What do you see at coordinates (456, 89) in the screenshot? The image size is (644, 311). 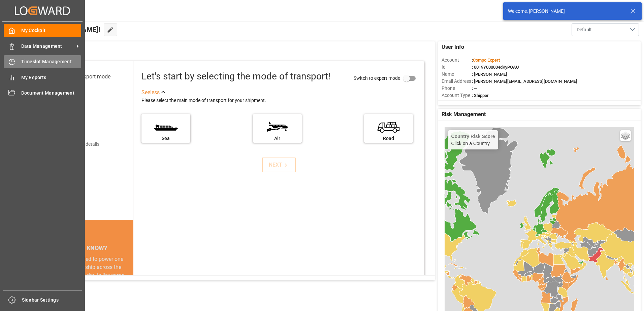 I see `span: Phone` at bounding box center [456, 89].